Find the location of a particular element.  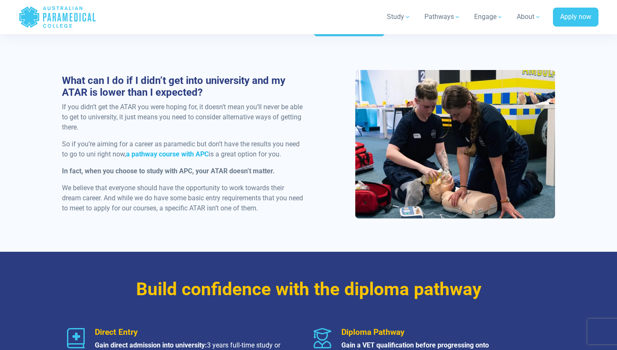

a: Engage is located at coordinates (488, 17).